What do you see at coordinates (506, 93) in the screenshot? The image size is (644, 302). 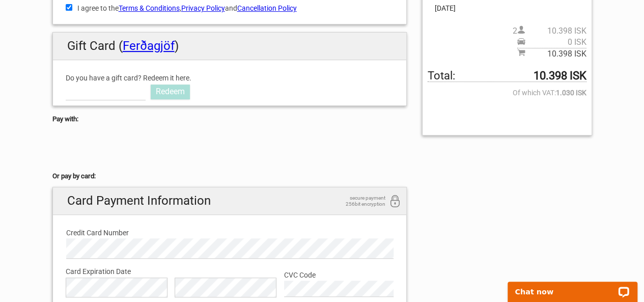 I see `span: Of which VAT:` at bounding box center [506, 93].